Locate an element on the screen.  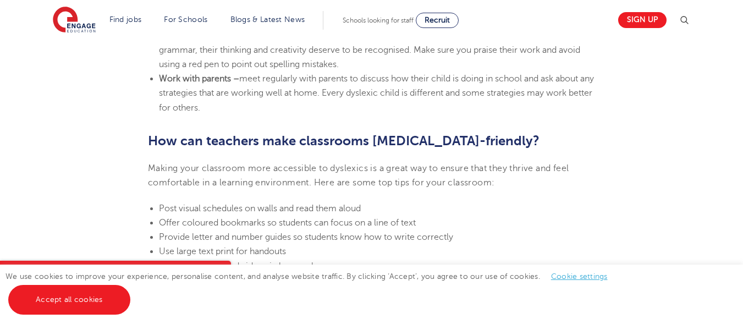
span: whilst dyslexic students may struggle with spelling and grammar, their thinking and creativity de... is located at coordinates (370, 49).